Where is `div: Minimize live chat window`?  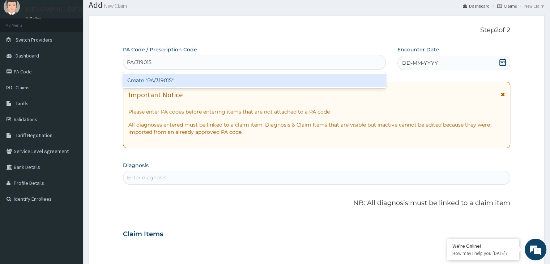
div: Minimize live chat window is located at coordinates (127, 12).